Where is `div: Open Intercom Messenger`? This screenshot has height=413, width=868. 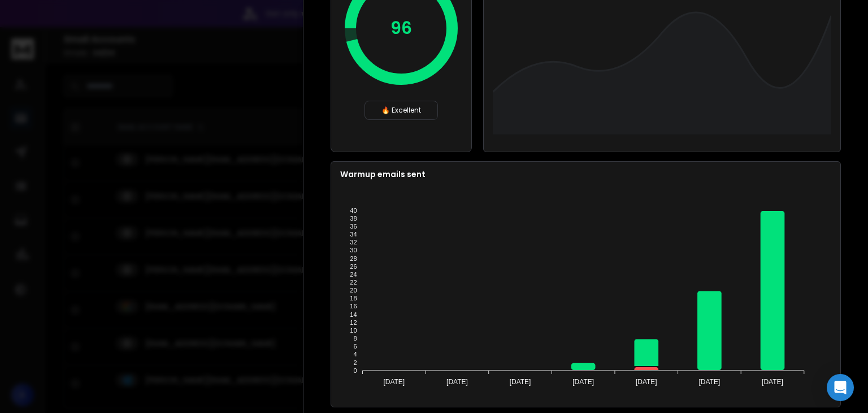 div: Open Intercom Messenger is located at coordinates (840, 387).